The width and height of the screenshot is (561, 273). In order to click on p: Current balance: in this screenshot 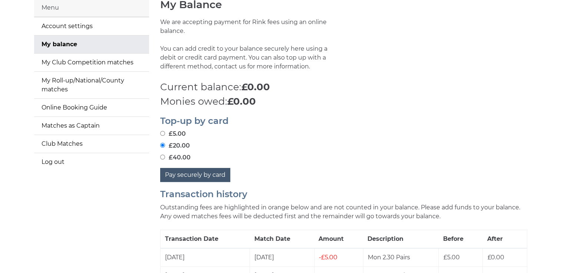, I will do `click(344, 87)`.